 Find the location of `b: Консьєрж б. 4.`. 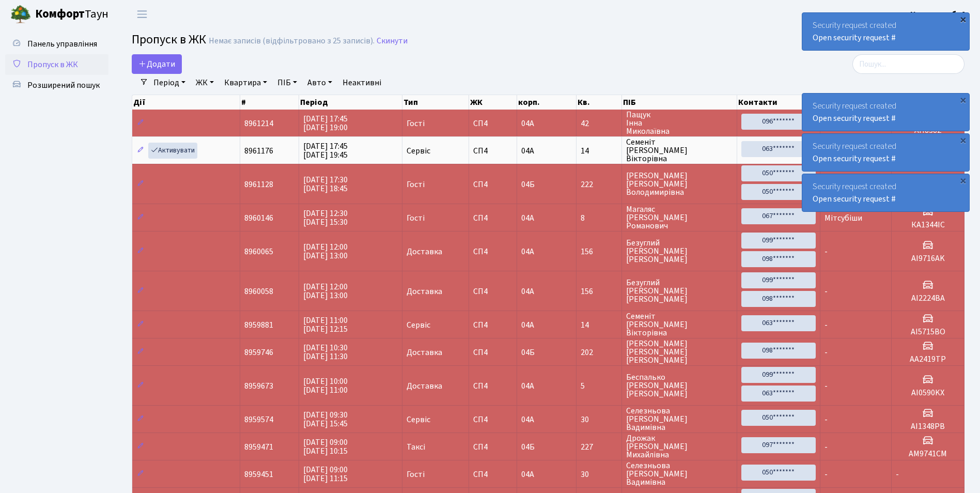

b: Консьєрж б. 4. is located at coordinates (939, 14).